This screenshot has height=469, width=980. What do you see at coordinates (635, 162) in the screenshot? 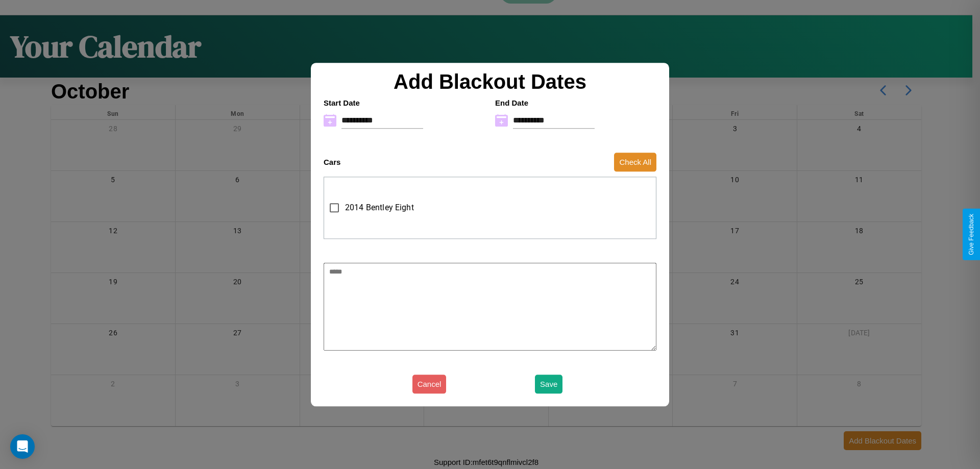
I see `button: Check All` at bounding box center [635, 162].